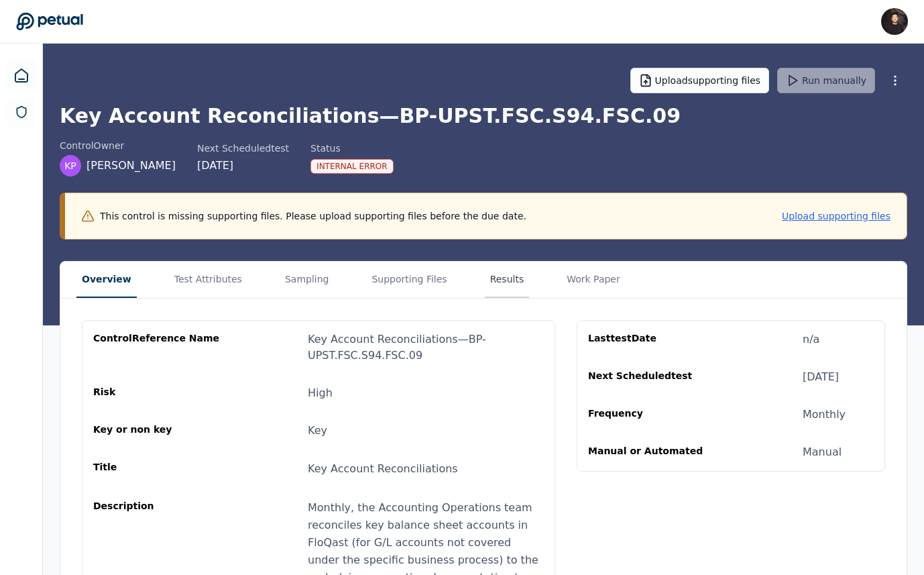 The height and width of the screenshot is (575, 924). Describe the element at coordinates (701, 81) in the screenshot. I see `button: Uploadsupporting files` at that location.